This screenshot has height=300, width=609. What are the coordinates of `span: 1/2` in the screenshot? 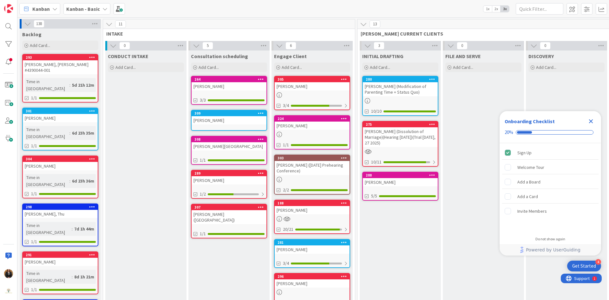 It's located at (203, 194).